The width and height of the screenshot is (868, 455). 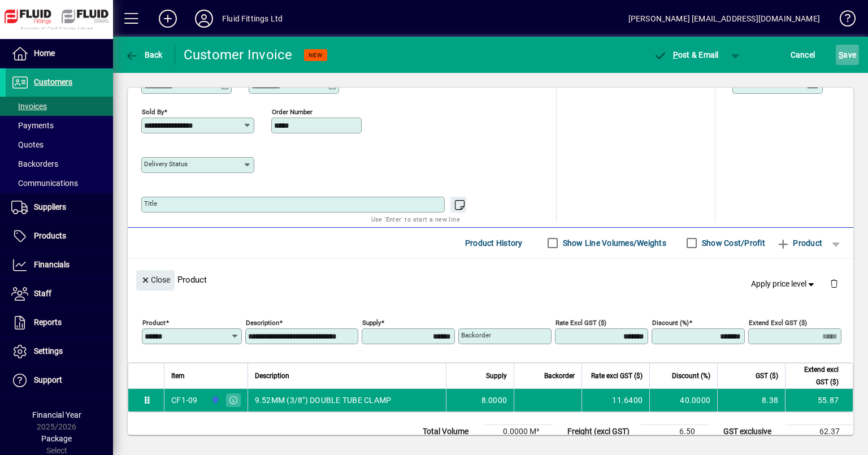 I want to click on button: Back, so click(x=143, y=55).